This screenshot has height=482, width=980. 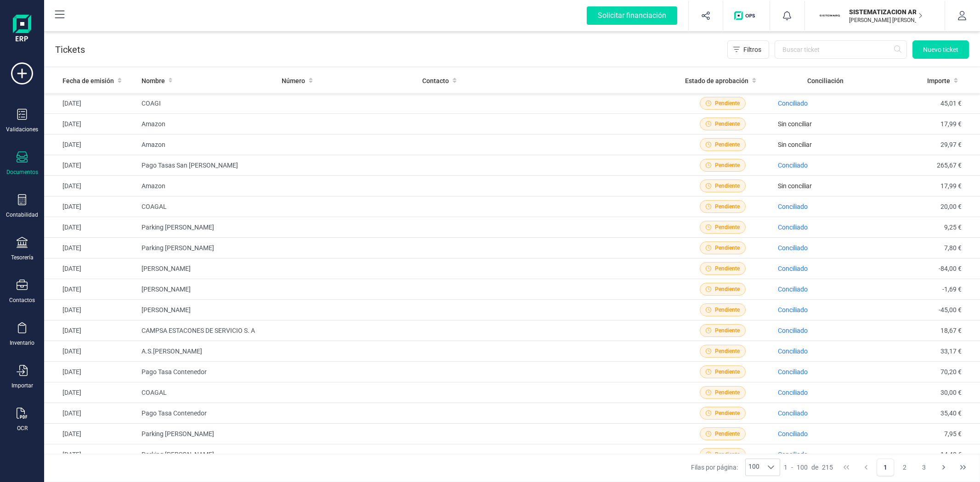 What do you see at coordinates (886, 12) in the screenshot?
I see `p: SISTEMATIZACION ARQUITECTONICA EN REFORMAS SL` at bounding box center [886, 12].